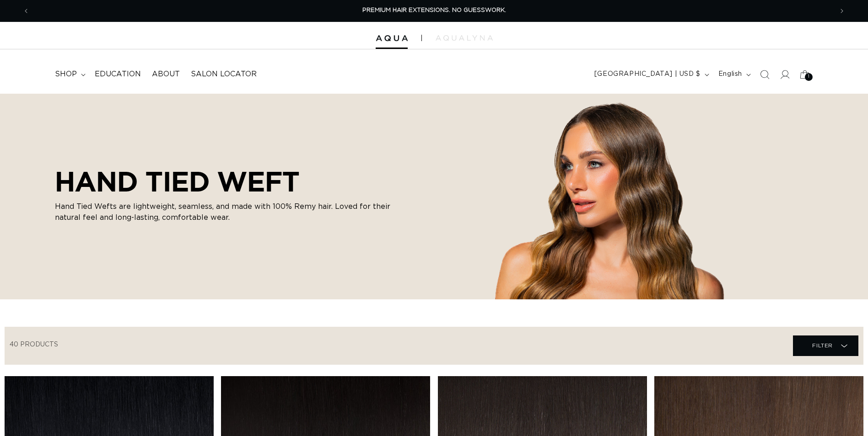 This screenshot has width=868, height=436. Describe the element at coordinates (26, 11) in the screenshot. I see `button: Previous announcement` at that location.